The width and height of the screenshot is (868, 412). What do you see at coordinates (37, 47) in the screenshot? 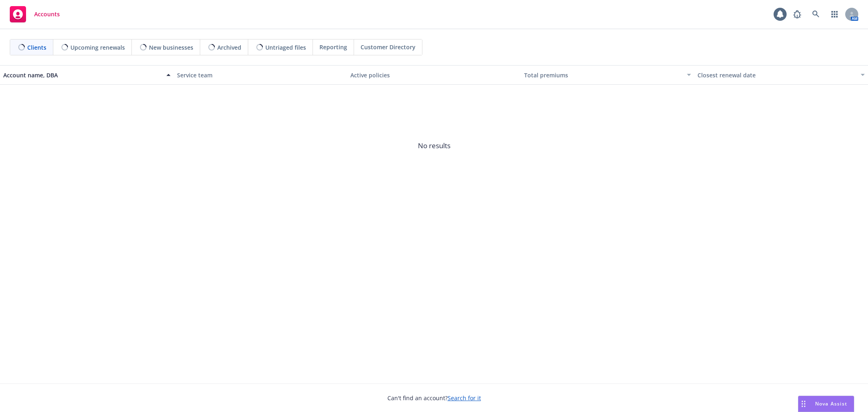
I see `span: Clients` at bounding box center [37, 47].